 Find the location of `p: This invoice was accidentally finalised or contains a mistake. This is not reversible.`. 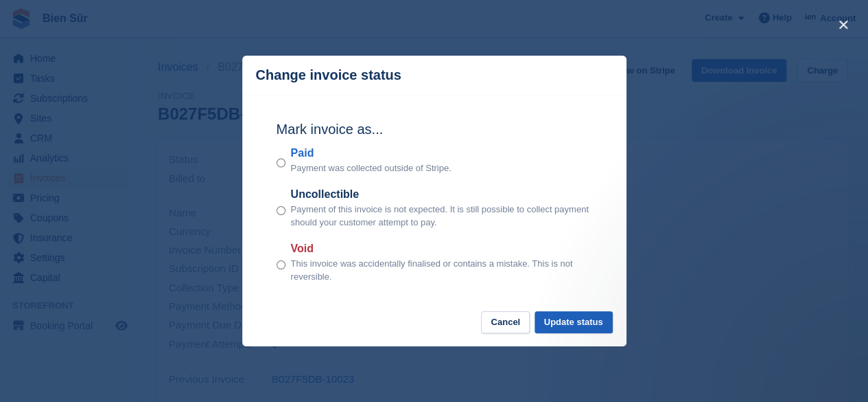

p: This invoice was accidentally finalised or contains a mistake. This is not reversible. is located at coordinates (441, 270).